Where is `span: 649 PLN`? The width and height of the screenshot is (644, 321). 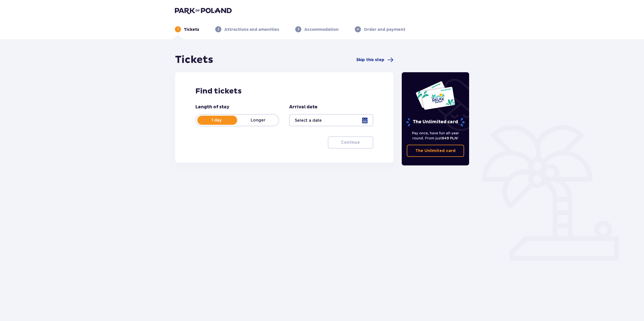 span: 649 PLN is located at coordinates (450, 138).